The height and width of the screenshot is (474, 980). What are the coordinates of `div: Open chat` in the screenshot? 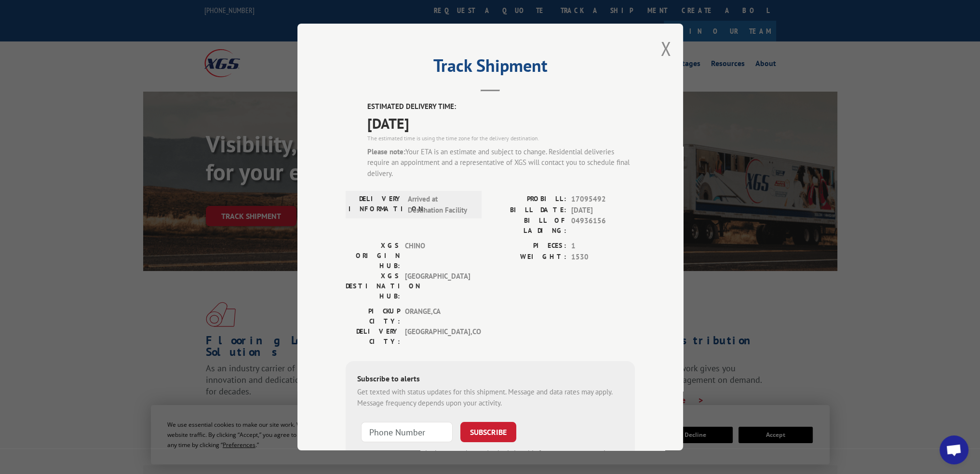 It's located at (954, 450).